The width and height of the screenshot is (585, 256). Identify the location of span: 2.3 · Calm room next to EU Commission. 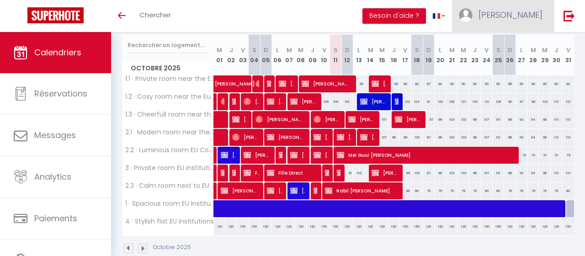
(169, 185).